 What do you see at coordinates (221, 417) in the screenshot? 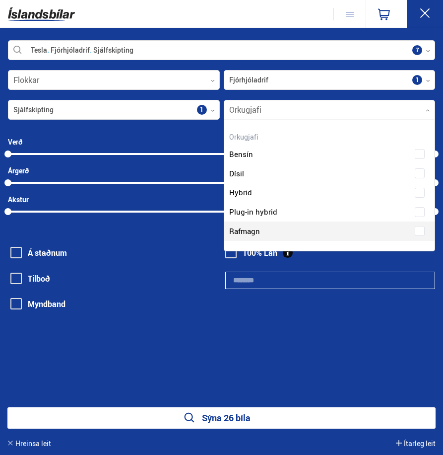
I see `button: Sýna 26 bíla` at bounding box center [221, 417].